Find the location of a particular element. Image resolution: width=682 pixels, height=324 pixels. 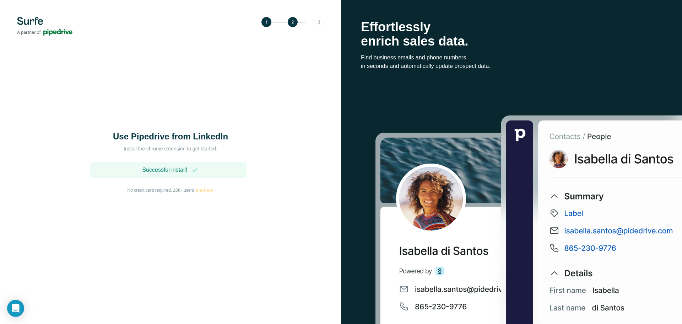

h1: Use Pipedrive from LinkedIn is located at coordinates (170, 136).